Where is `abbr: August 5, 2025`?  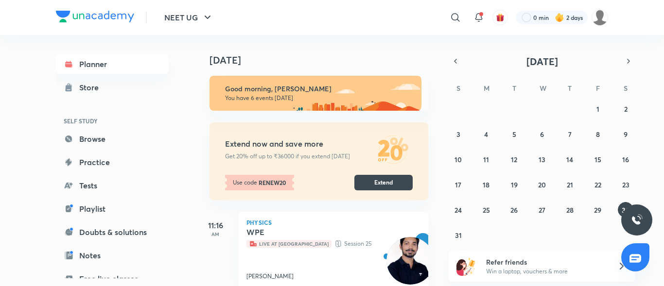
abbr: August 5, 2025 is located at coordinates (514, 134).